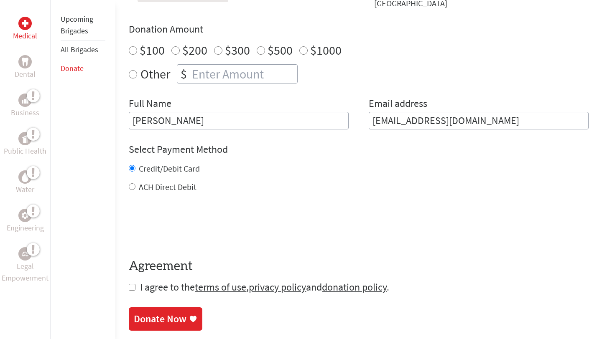  I want to click on li: Upcoming Brigades, so click(83, 25).